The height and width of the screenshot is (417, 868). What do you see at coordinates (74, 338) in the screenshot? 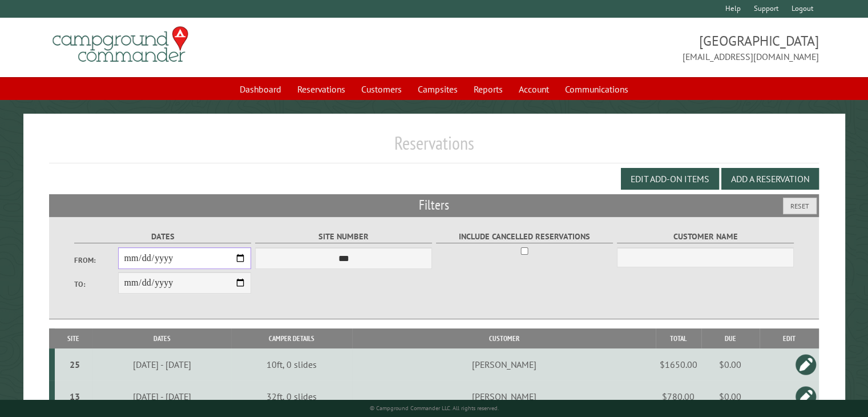
I see `th: Site` at bounding box center [74, 338].